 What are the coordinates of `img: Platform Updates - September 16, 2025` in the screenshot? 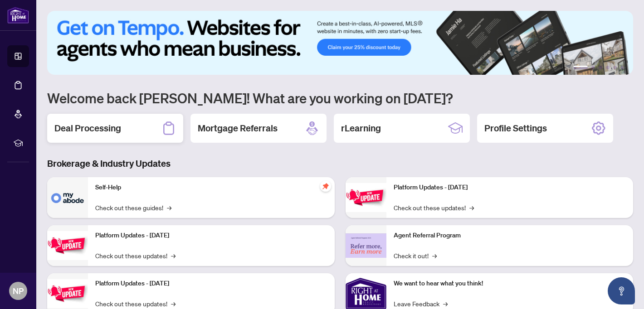 It's located at (68, 245).